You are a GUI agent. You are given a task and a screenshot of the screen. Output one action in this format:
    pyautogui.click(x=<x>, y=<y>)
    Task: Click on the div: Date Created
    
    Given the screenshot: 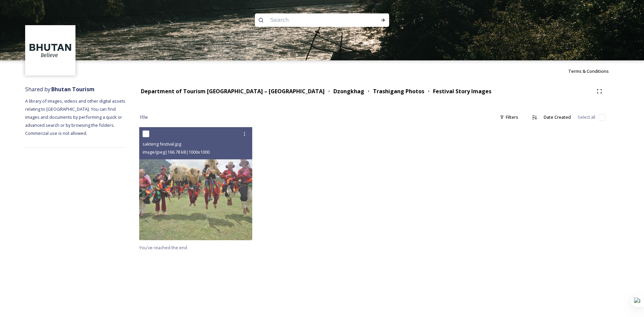 What is the action you would take?
    pyautogui.click(x=557, y=117)
    